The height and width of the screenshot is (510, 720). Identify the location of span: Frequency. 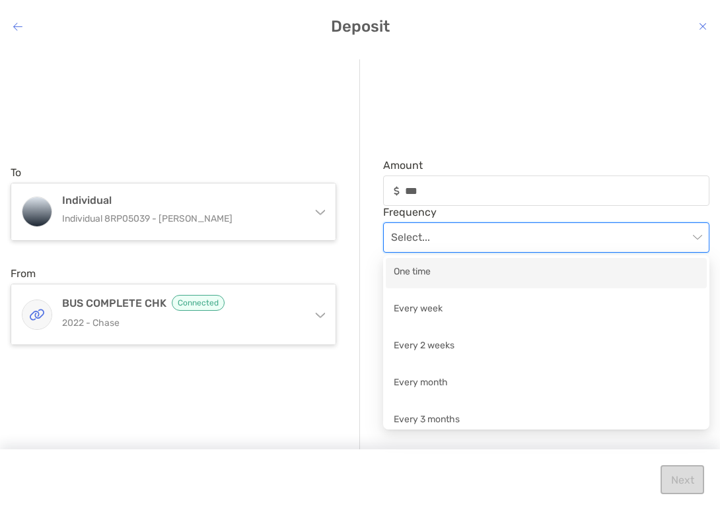
(546, 212).